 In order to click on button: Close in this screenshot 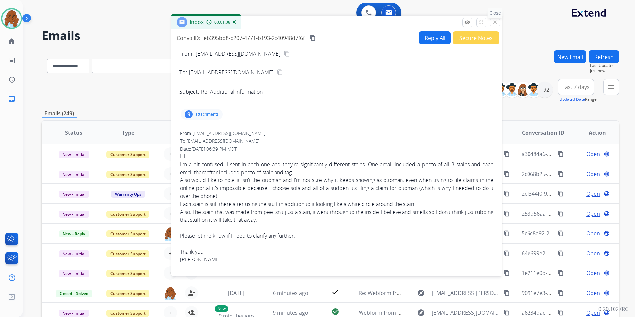, I will do `click(495, 22)`.